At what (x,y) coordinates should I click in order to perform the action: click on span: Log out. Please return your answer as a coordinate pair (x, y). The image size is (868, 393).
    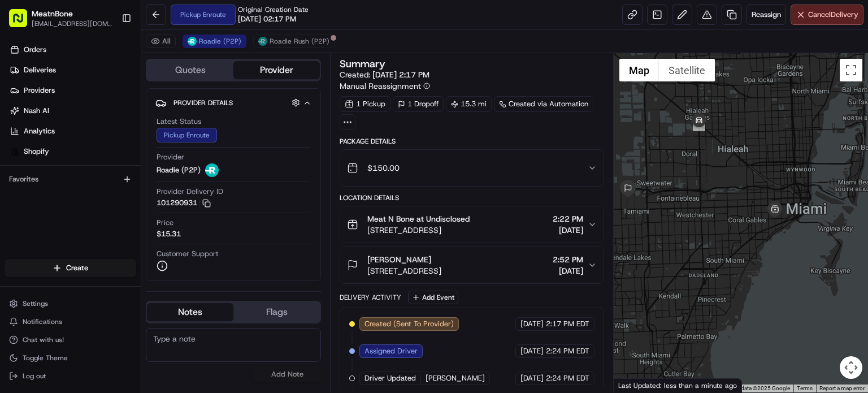
    Looking at the image, I should click on (34, 376).